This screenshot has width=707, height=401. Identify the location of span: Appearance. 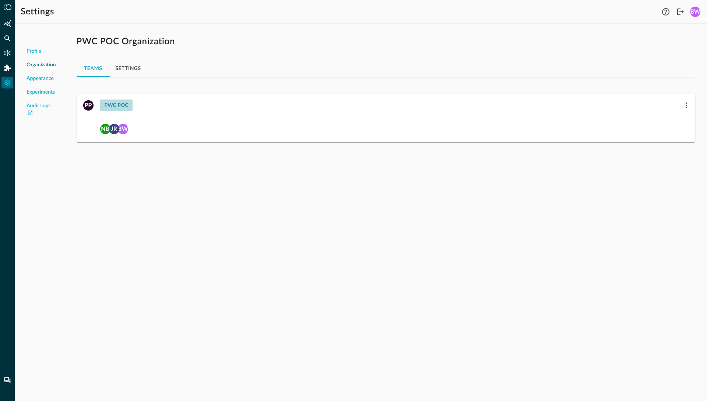
(40, 78).